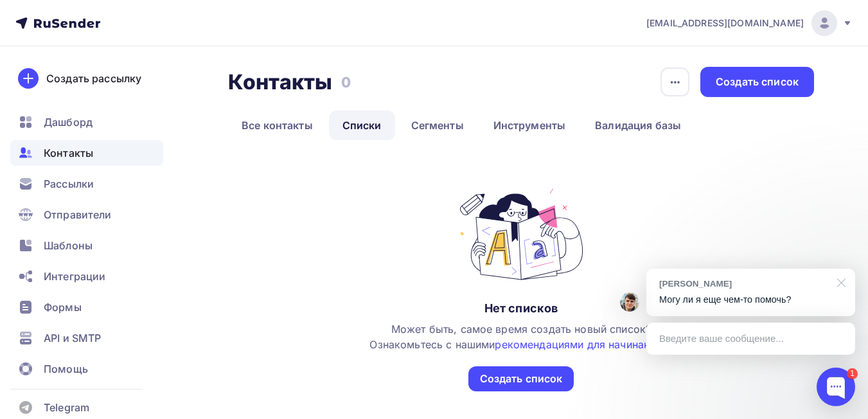 This screenshot has width=868, height=419. What do you see at coordinates (346, 82) in the screenshot?
I see `h3: 0` at bounding box center [346, 82].